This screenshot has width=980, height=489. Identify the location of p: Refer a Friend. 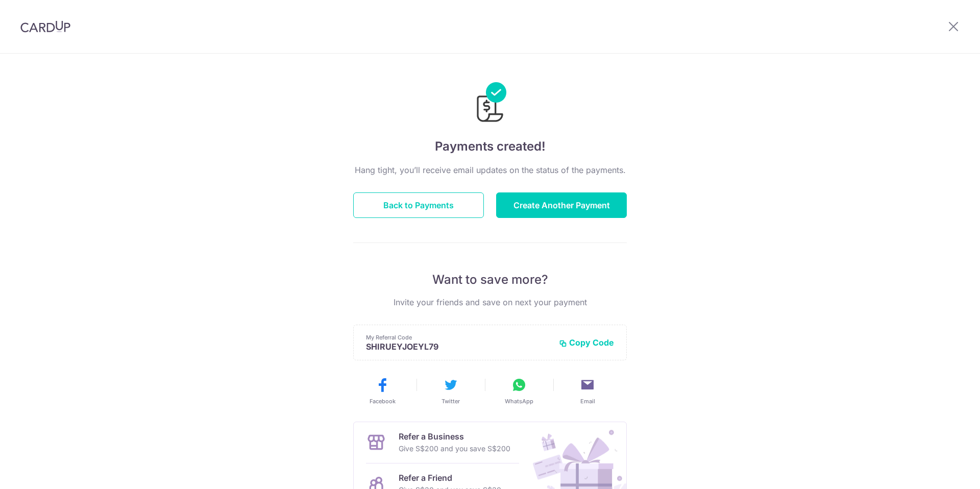
(450, 478).